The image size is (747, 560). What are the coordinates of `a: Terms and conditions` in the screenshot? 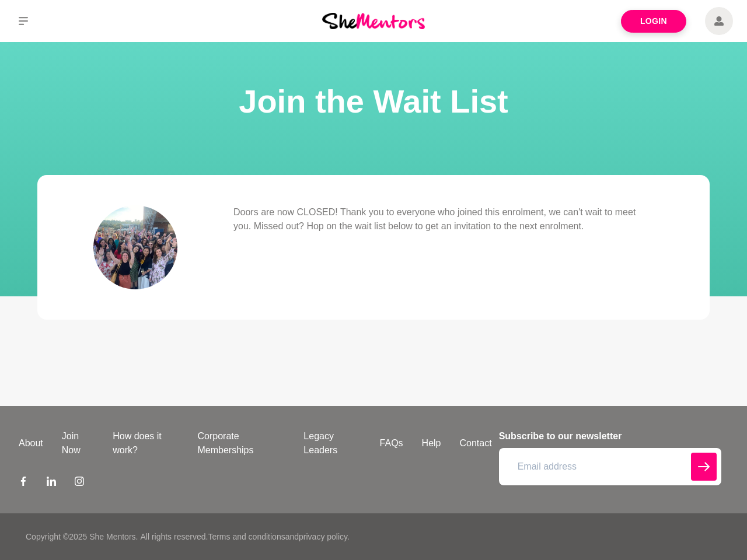 It's located at (246, 537).